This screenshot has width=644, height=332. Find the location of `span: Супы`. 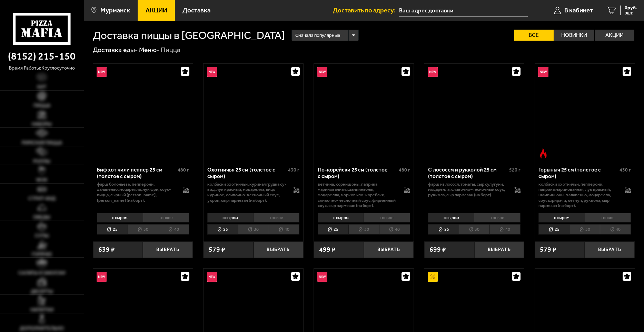

span: Супы is located at coordinates (42, 235).